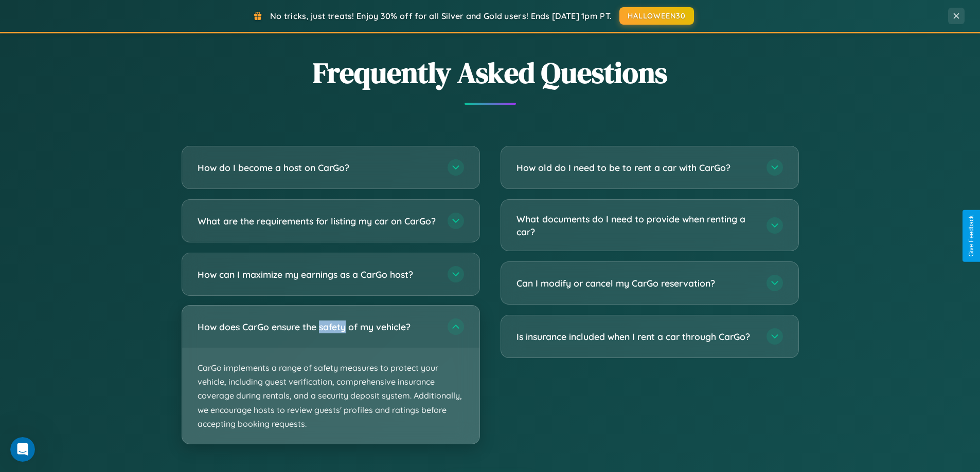 The width and height of the screenshot is (980, 472). I want to click on h3: How does CarGo ensure the safety of my vehicle?, so click(317, 327).